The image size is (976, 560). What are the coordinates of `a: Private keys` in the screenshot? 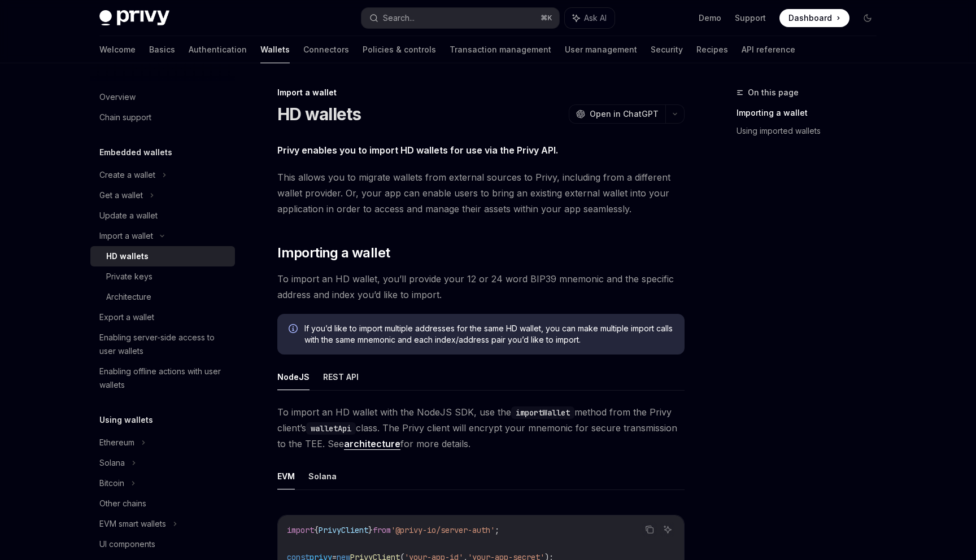 It's located at (163, 277).